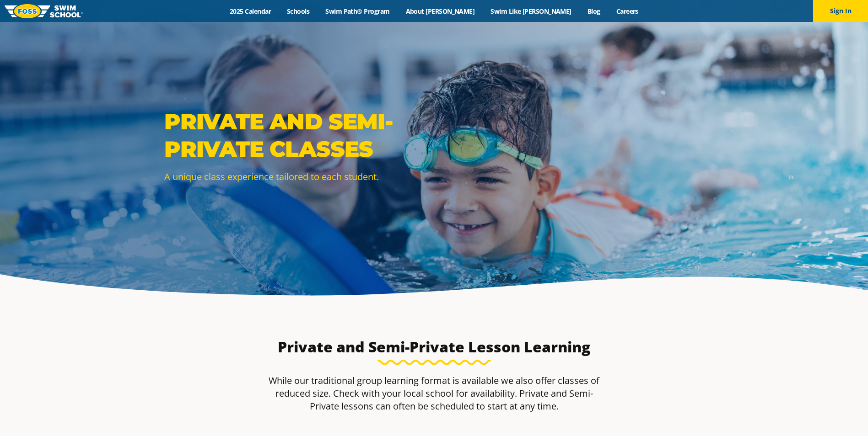  What do you see at coordinates (593, 11) in the screenshot?
I see `a: Blog` at bounding box center [593, 11].